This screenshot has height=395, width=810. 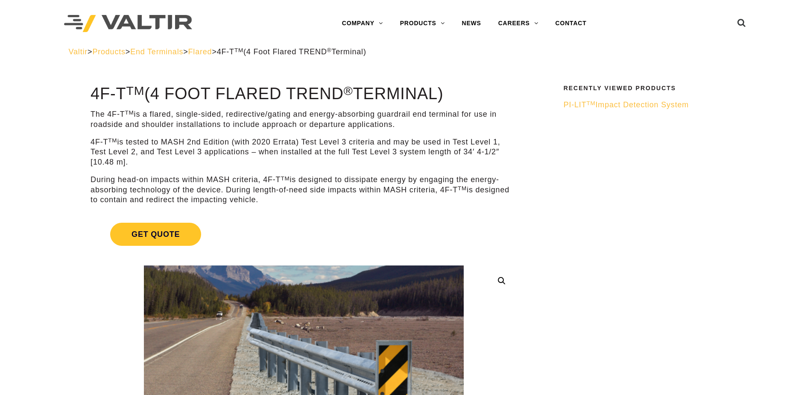 I want to click on span: Products, so click(x=108, y=52).